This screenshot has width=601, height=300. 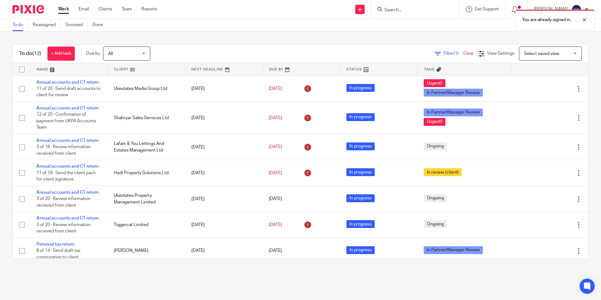 I want to click on span: View Settings, so click(x=501, y=53).